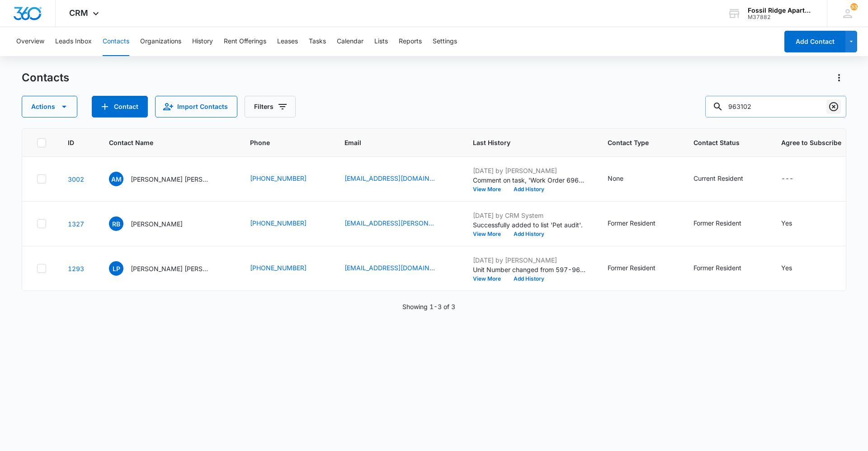 The width and height of the screenshot is (868, 451). I want to click on p: Unit Number changed from 597-963102 to 597-963102 (F)., so click(529, 269).